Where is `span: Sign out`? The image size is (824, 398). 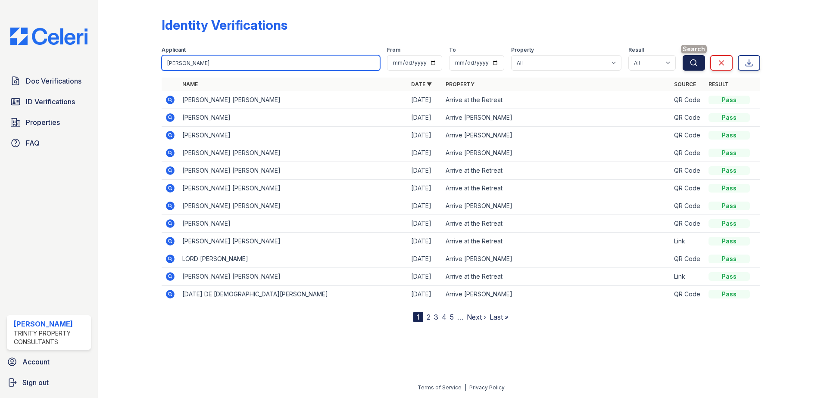
span: Sign out is located at coordinates (35, 383).